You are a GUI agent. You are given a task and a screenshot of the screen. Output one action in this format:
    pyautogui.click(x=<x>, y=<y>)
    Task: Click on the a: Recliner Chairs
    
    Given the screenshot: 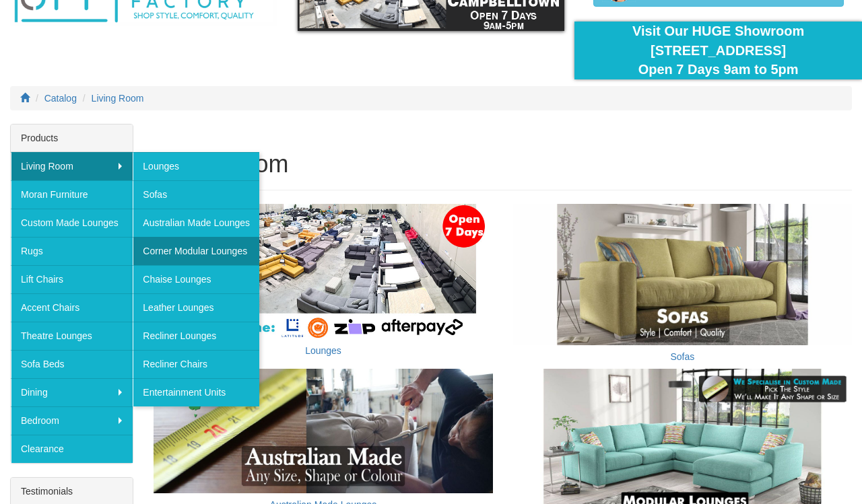 What is the action you would take?
    pyautogui.click(x=196, y=365)
    